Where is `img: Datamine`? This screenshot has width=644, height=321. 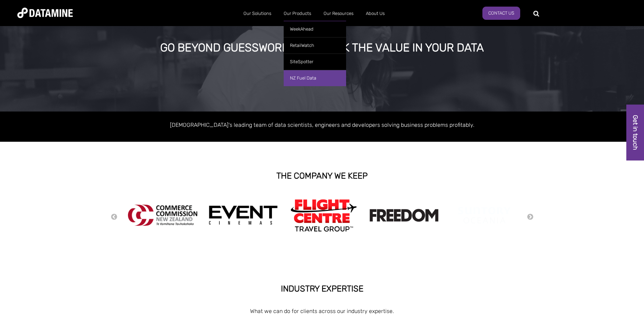
img: Datamine is located at coordinates (45, 13).